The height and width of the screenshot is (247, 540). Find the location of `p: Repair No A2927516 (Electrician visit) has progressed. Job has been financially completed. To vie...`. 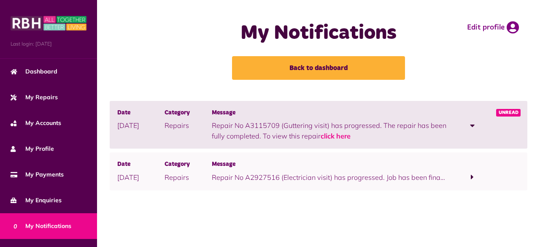

p: Repair No A2927516 (Electrician visit) has progressed. Job has been financially completed. To vie... is located at coordinates (330, 177).